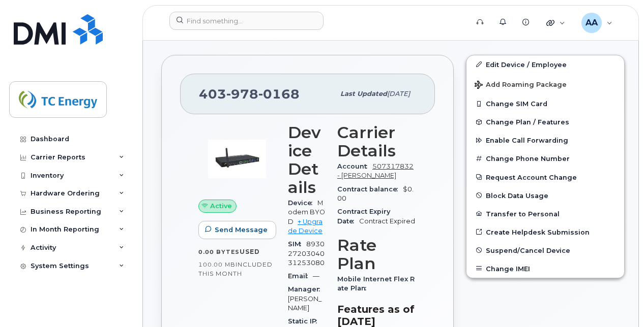  What do you see at coordinates (545, 268) in the screenshot?
I see `button: Change IMEI` at bounding box center [545, 268].